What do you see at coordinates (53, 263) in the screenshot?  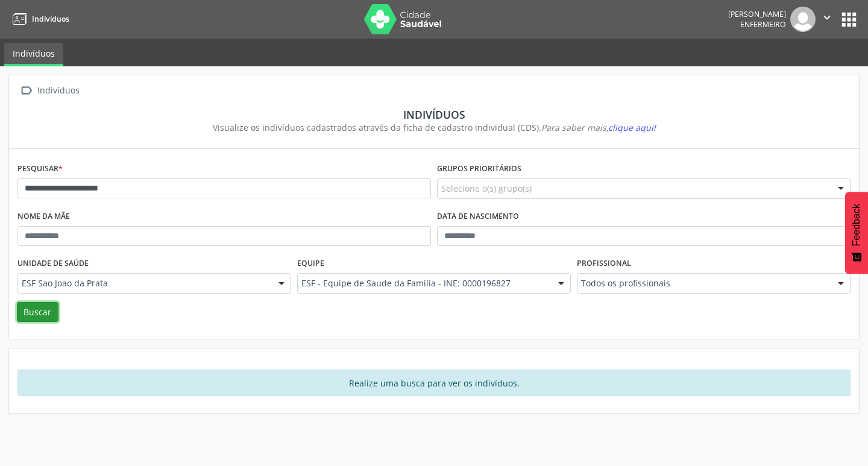 I see `label: Unidade de saúde` at bounding box center [53, 263].